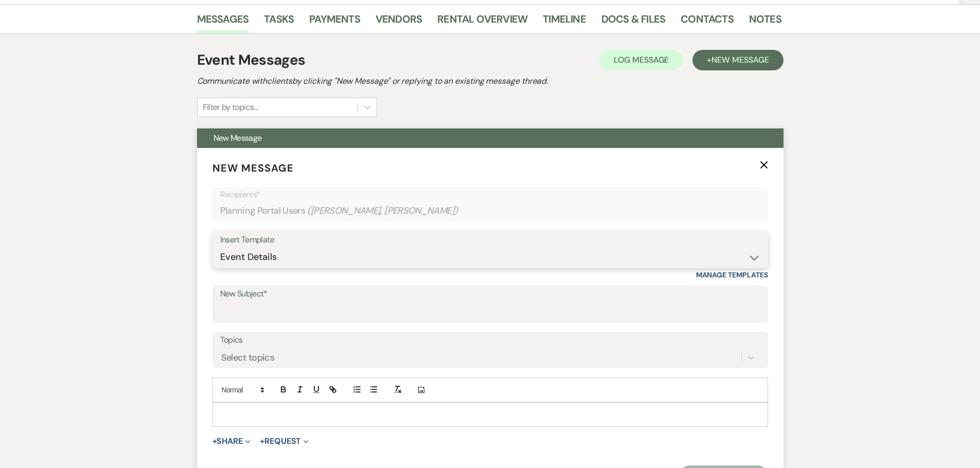  What do you see at coordinates (232, 442) in the screenshot?
I see `button: Share` at bounding box center [232, 442].